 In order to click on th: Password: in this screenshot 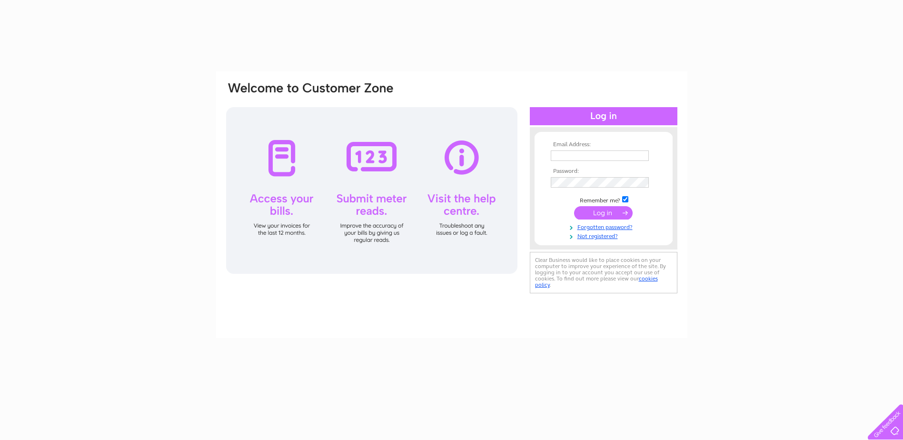, I will do `click(604, 171)`.